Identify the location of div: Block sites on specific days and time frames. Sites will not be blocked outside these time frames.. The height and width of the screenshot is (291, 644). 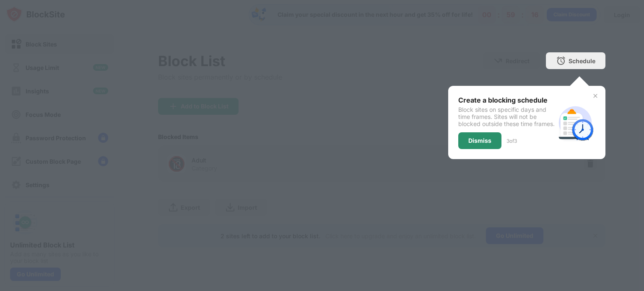
(506, 116).